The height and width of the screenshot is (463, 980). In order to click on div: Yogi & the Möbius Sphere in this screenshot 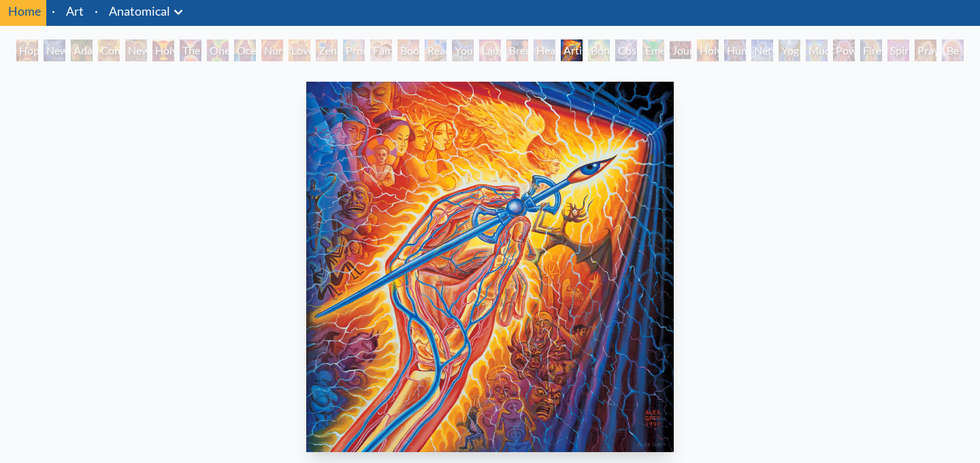, I will do `click(789, 50)`.